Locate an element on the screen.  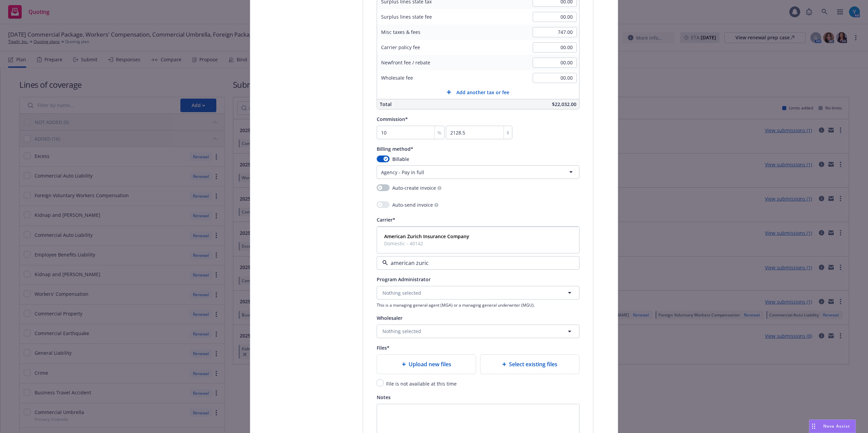
span: Wholesaler is located at coordinates (390, 318).